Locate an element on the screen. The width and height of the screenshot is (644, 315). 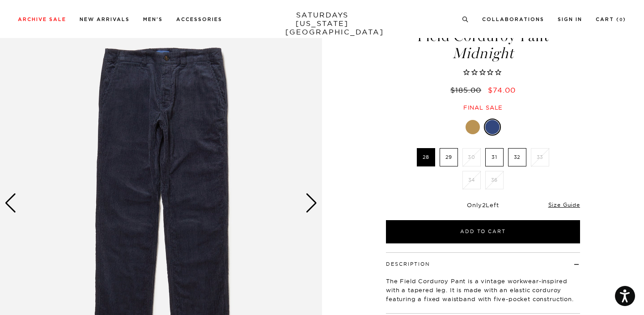
small: 0 is located at coordinates (621, 20).